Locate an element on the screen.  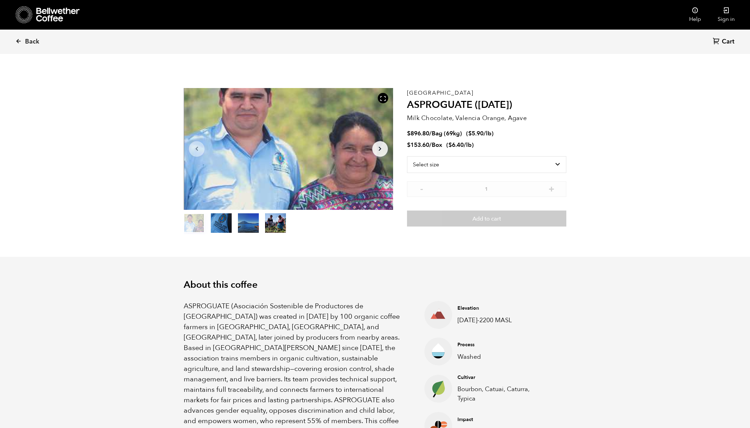
bdi: 6.40 is located at coordinates (456, 145).